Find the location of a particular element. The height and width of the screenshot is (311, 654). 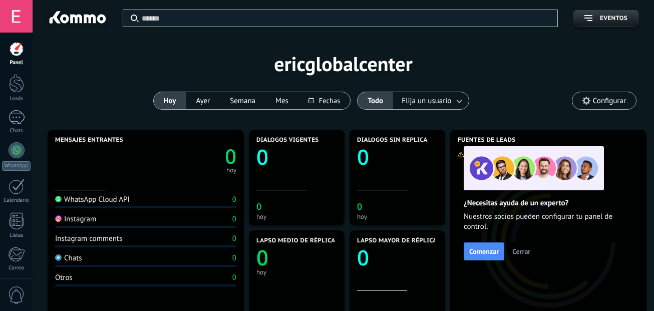

div: Calendario is located at coordinates (17, 200).